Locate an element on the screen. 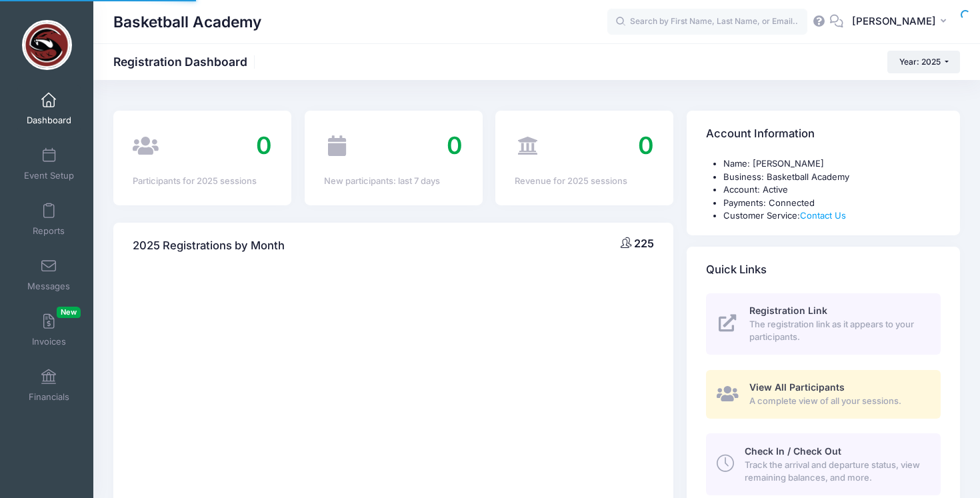  a: Registration Link The registration link as it appears to your participants. is located at coordinates (824, 324).